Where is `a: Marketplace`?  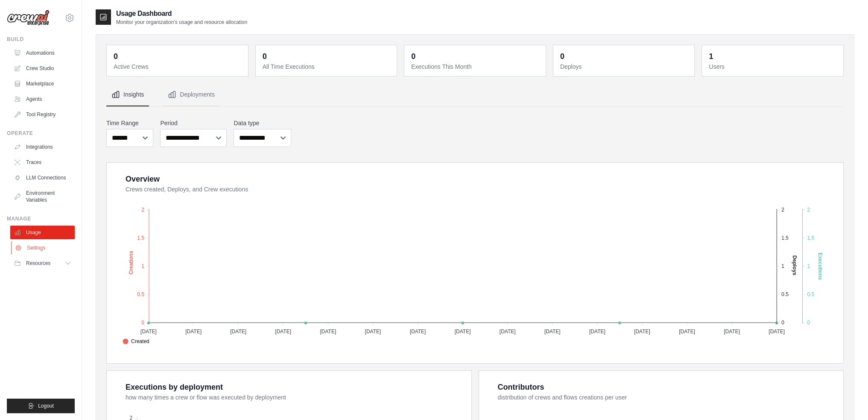
a: Marketplace is located at coordinates (42, 84).